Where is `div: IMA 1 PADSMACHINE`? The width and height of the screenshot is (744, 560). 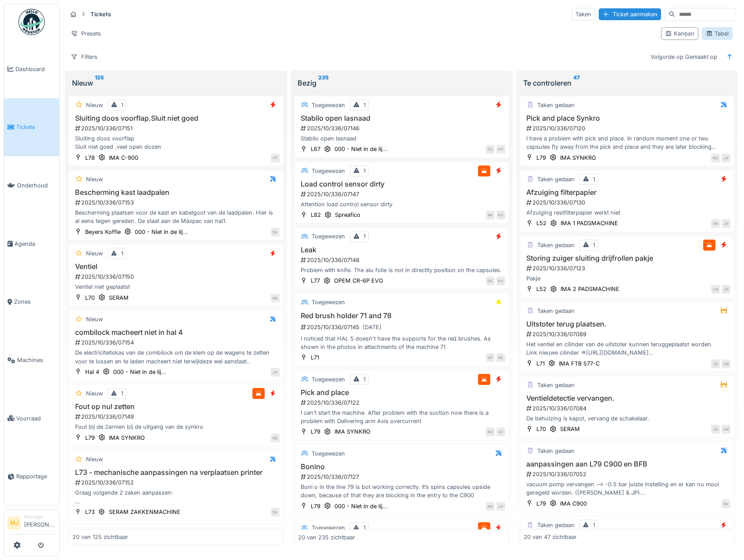 div: IMA 1 PADSMACHINE is located at coordinates (589, 223).